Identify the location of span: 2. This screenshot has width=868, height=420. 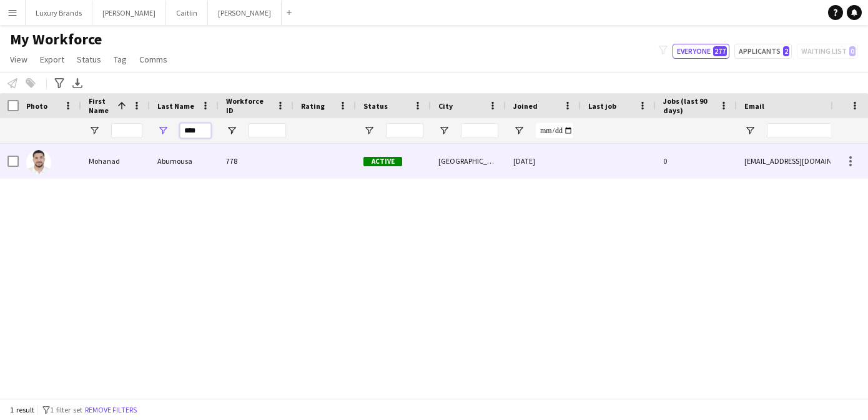
(786, 51).